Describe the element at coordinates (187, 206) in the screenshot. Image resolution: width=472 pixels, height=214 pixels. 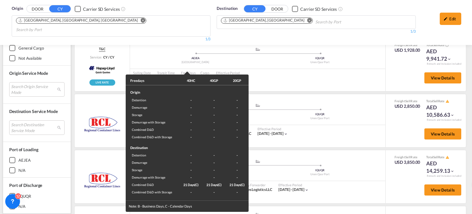
I see `div: Note: B - Business Days, C - Calendar Days` at that location.